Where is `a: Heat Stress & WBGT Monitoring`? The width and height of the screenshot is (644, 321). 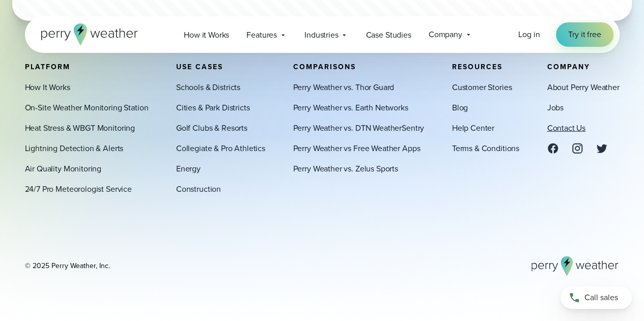 a: Heat Stress & WBGT Monitoring is located at coordinates (80, 128).